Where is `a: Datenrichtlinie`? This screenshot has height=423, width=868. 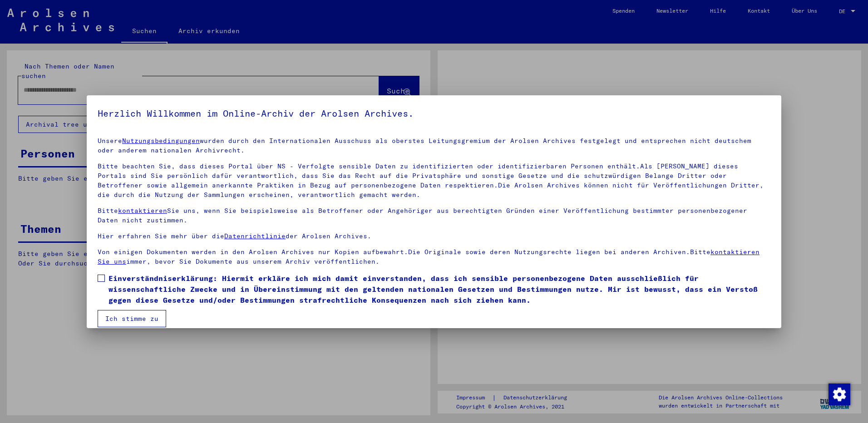 a: Datenrichtlinie is located at coordinates (255, 236).